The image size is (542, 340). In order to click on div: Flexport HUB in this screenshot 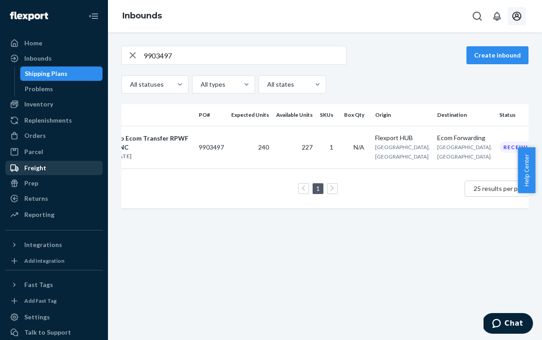, I will do `click(402, 138)`.